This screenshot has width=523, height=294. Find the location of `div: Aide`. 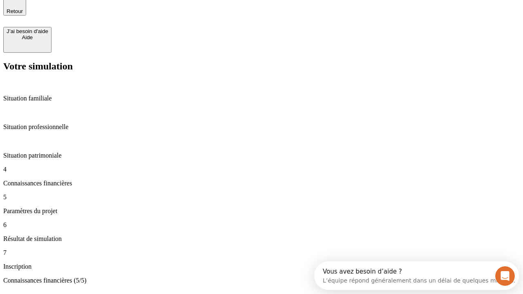

div: Aide is located at coordinates (27, 37).